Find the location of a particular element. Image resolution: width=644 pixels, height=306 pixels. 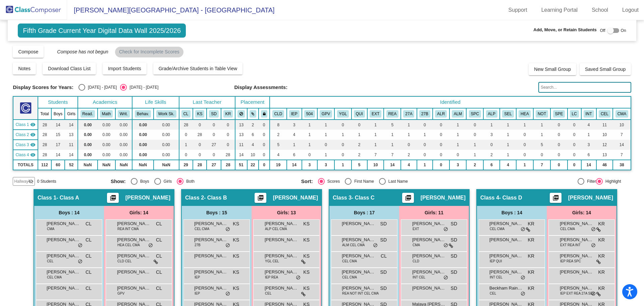

a: Support is located at coordinates (518, 10).